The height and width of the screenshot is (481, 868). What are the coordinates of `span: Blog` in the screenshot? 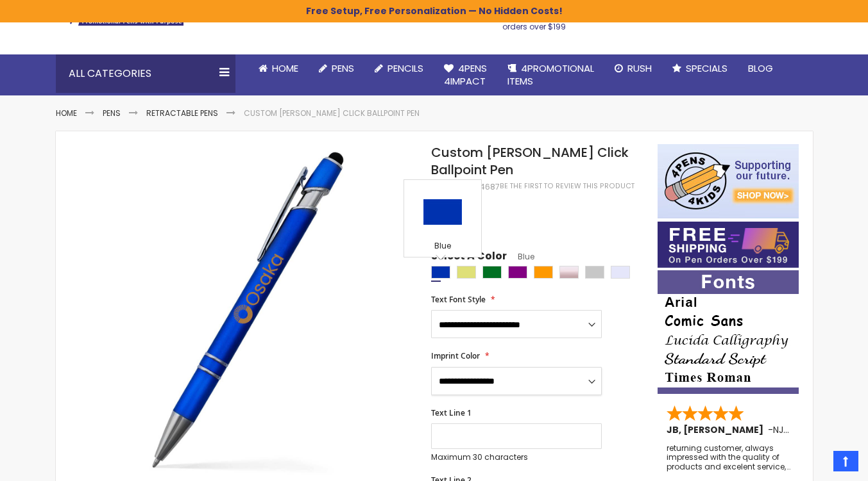 It's located at (760, 68).